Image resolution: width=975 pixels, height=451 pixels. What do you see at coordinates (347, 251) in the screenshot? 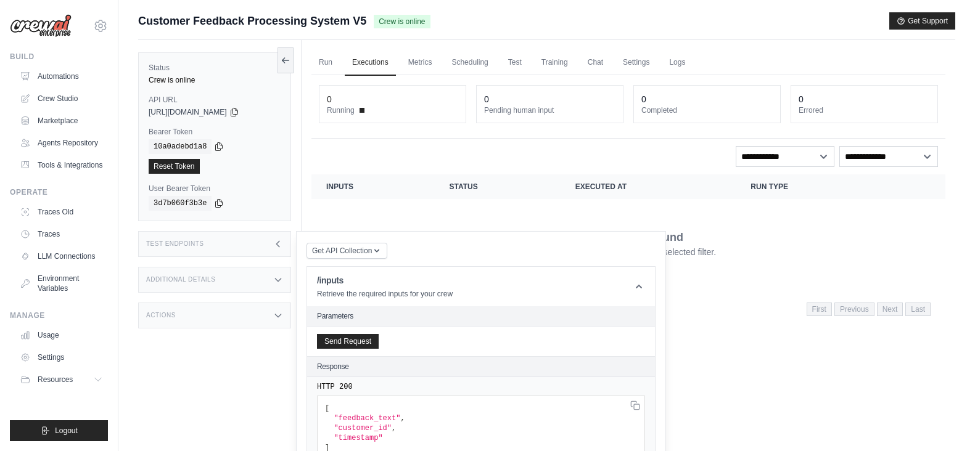
I see `button: Get API Collection` at bounding box center [347, 251].